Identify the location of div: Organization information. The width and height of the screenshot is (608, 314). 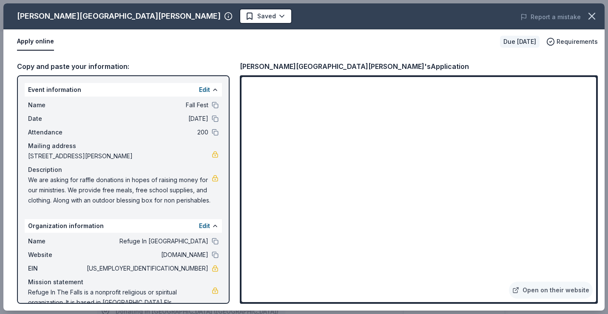
(123, 226).